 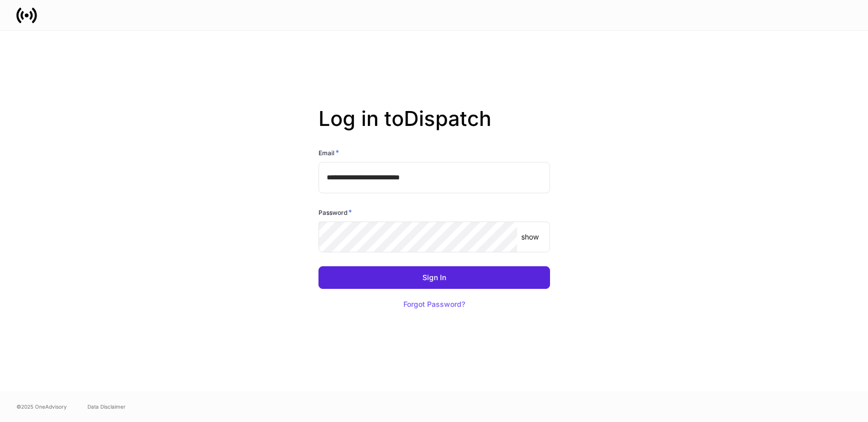 I want to click on a: Data Disclaimer, so click(x=107, y=407).